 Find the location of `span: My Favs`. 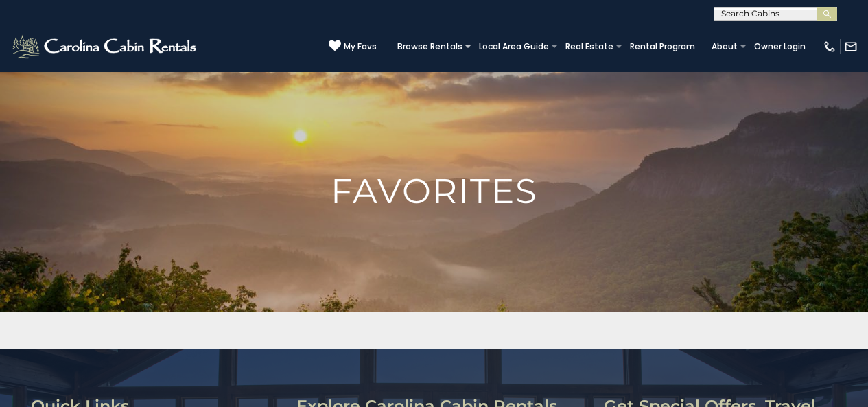

span: My Favs is located at coordinates (360, 47).